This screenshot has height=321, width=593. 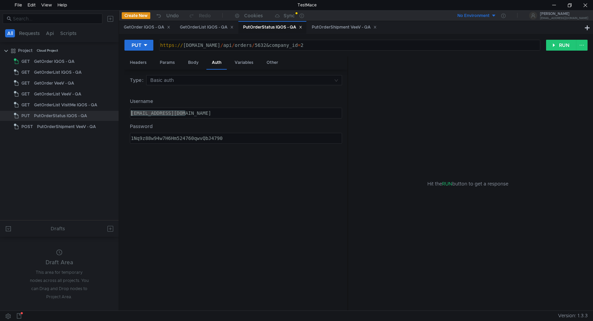 I want to click on div: Headers, so click(x=138, y=63).